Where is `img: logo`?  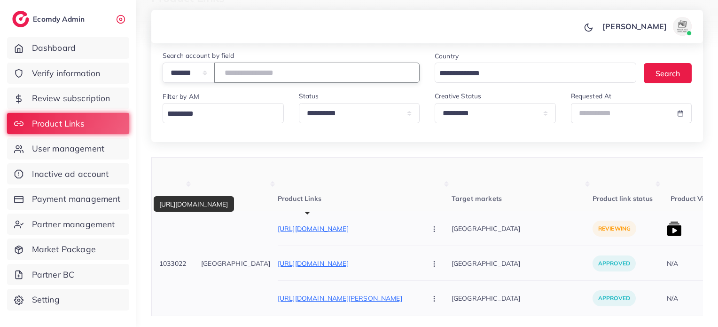
img: logo is located at coordinates (21, 19).